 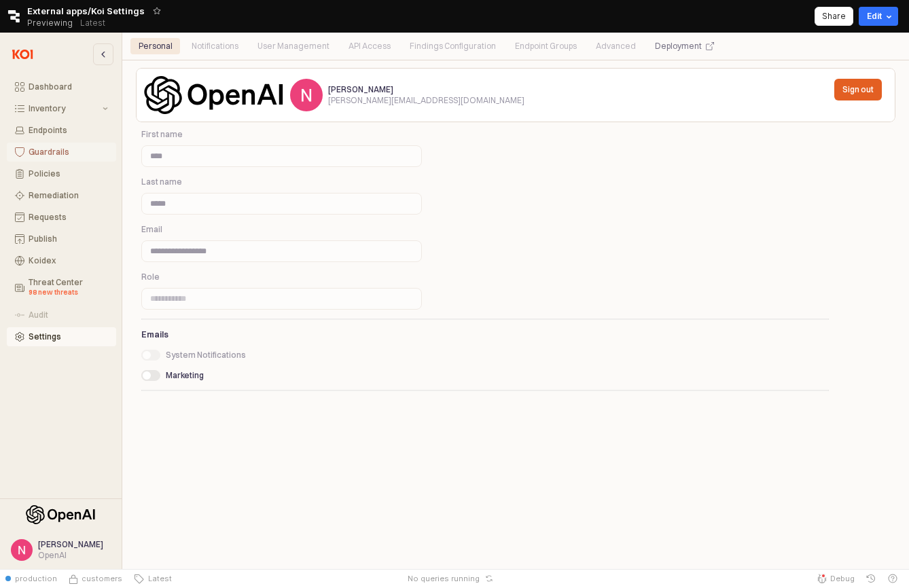 I want to click on p: Sign out, so click(x=858, y=90).